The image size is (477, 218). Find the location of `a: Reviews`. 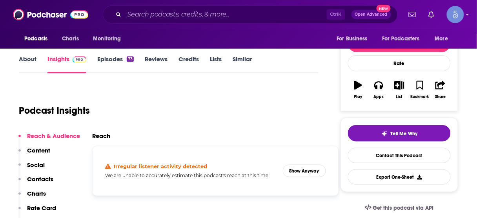

a: Reviews is located at coordinates (156, 64).